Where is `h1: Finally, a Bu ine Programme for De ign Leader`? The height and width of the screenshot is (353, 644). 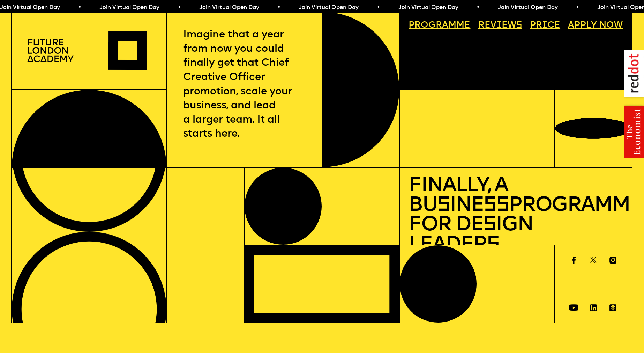 h1: Finally, a Bu ine Programme for De ign Leader is located at coordinates (516, 215).